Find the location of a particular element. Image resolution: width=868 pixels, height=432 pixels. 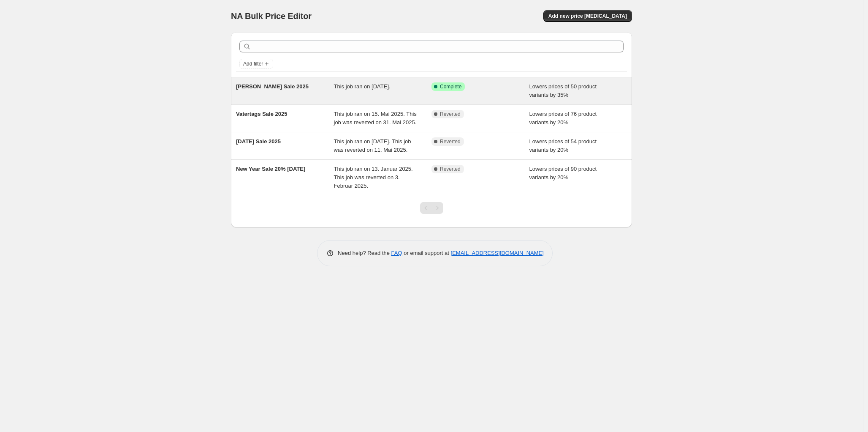

span: Lowers prices of 50 product variants by 35% is located at coordinates (563, 90).